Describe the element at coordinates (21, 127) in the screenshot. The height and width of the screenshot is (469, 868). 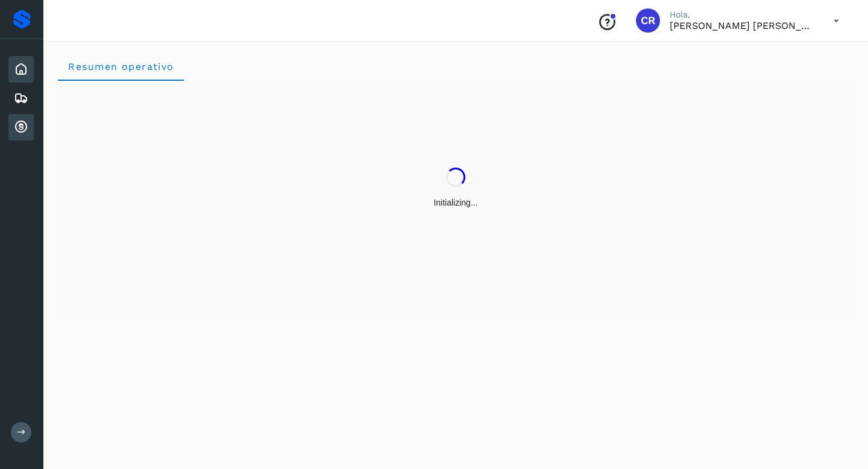
I see `div: Cuentas por cobrar` at that location.